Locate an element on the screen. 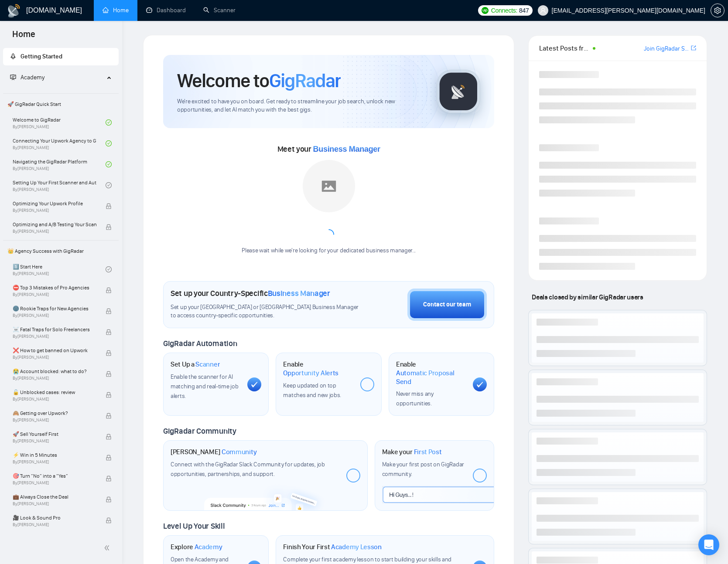 This screenshot has width=728, height=564. span: Connect with the GigRadar Slack Community for updates, job opportunities, partnerships, and support. is located at coordinates (248, 469).